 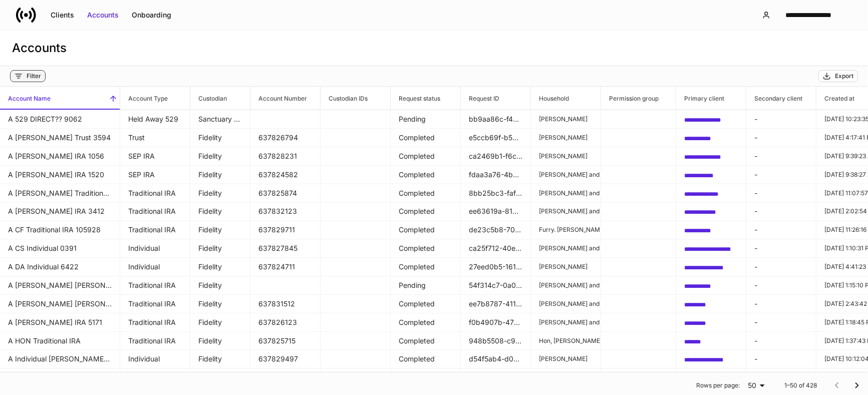 What do you see at coordinates (285, 138) in the screenshot?
I see `td: 637826794` at bounding box center [285, 138].